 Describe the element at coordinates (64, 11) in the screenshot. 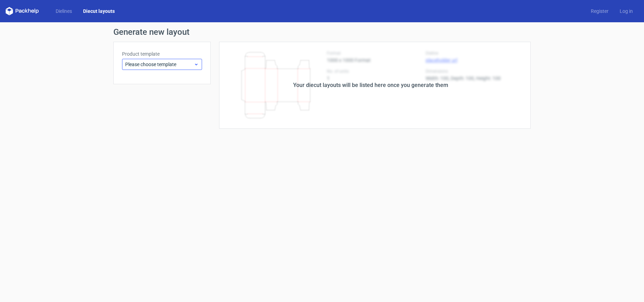

I see `a: Dielines` at that location.